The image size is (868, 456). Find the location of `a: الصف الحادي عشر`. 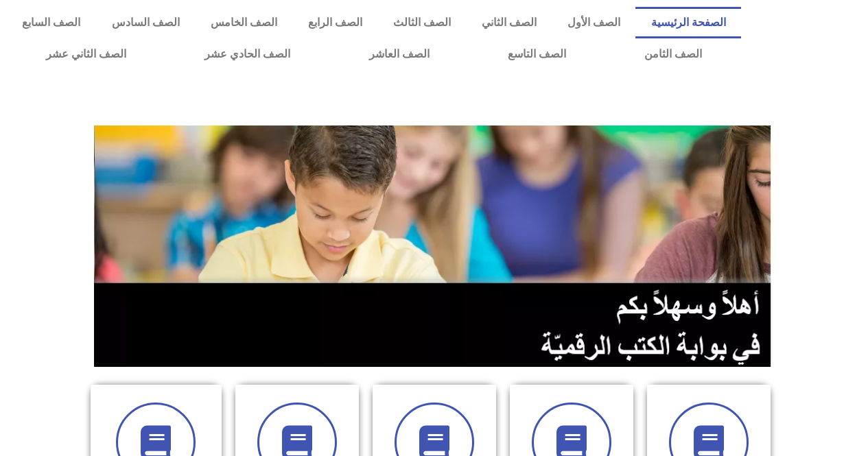

a: الصف الحادي عشر is located at coordinates (247, 54).